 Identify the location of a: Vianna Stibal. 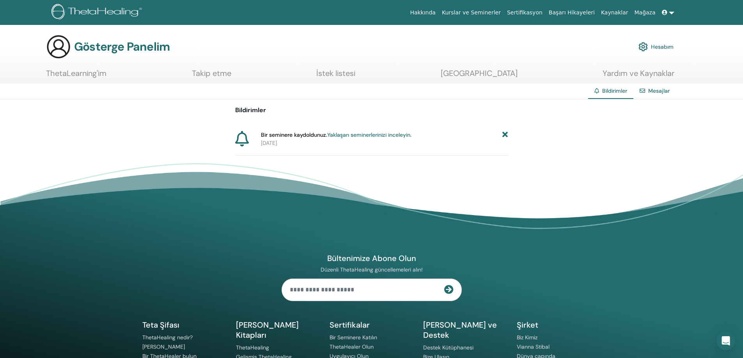
(533, 347).